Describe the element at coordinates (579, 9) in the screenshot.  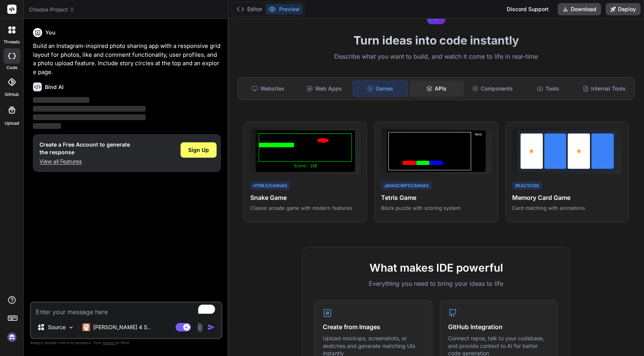
I see `button: Download` at that location.